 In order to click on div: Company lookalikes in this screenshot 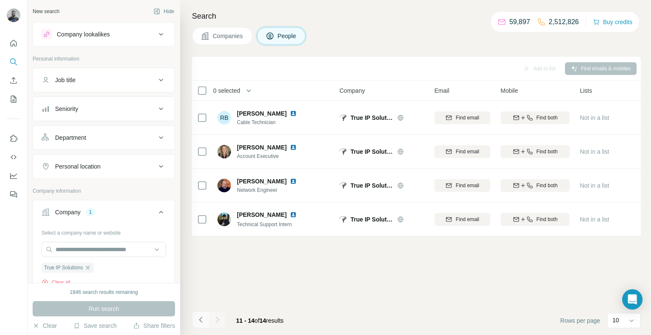, I will do `click(83, 34)`.